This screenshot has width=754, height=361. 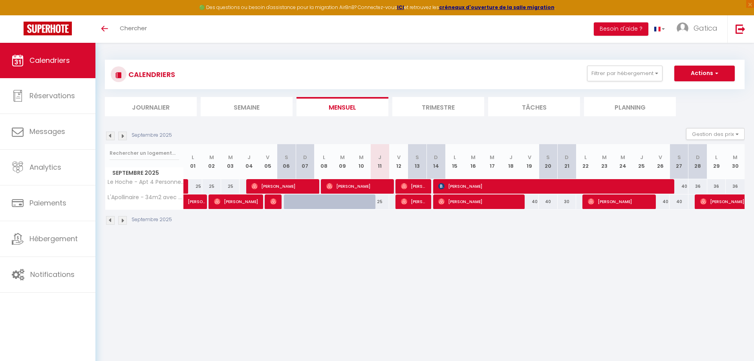 What do you see at coordinates (496, 7) in the screenshot?
I see `a: créneaux d'ouverture de la salle migration` at bounding box center [496, 7].